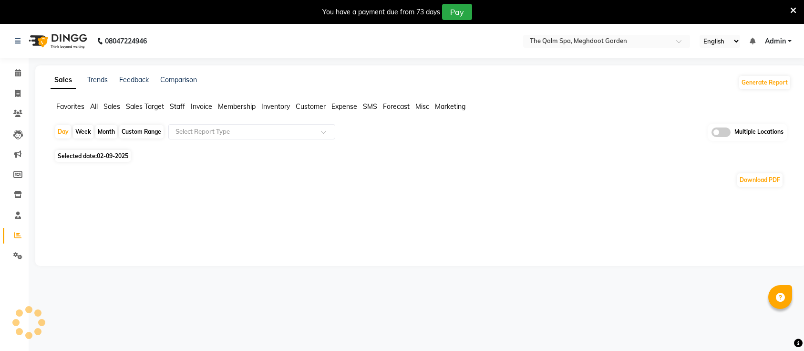  I want to click on div: Week, so click(83, 132).